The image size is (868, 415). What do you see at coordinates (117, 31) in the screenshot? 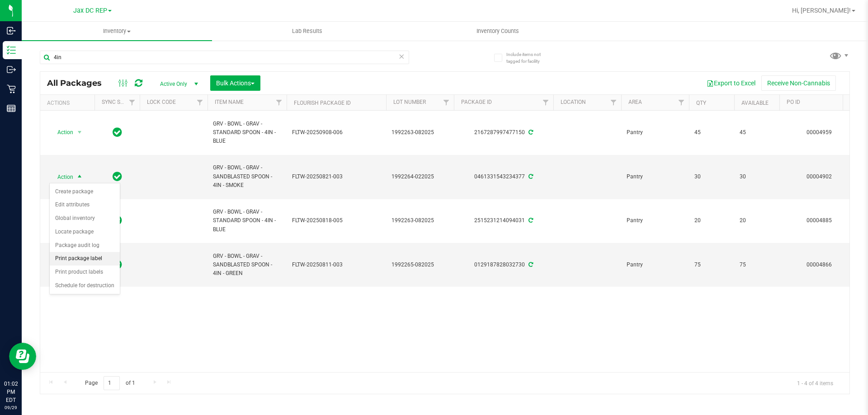
I see `span: Inventory` at bounding box center [117, 31].